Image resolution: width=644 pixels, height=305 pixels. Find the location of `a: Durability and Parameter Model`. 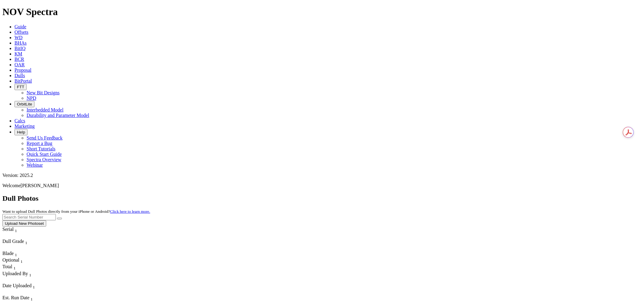

a: Durability and Parameter Model is located at coordinates (58, 115).